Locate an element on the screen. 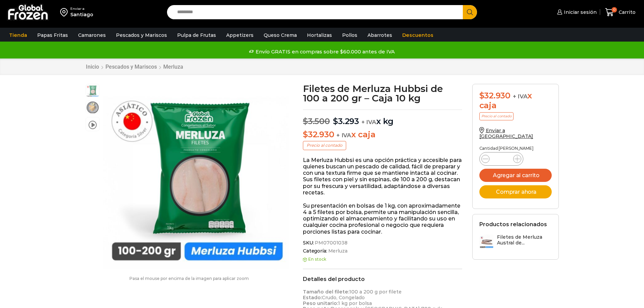 This screenshot has width=644, height=308. div: Enviar a is located at coordinates (82, 9).